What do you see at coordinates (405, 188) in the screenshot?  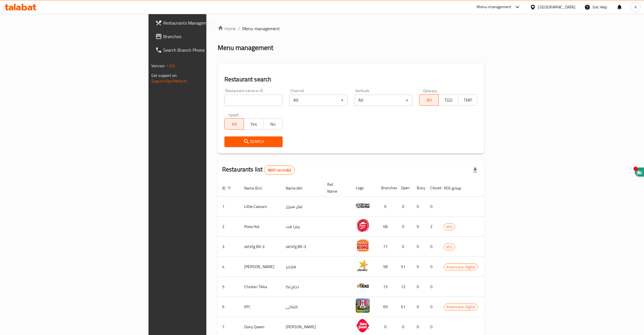 I see `th: Open` at bounding box center [405, 188].